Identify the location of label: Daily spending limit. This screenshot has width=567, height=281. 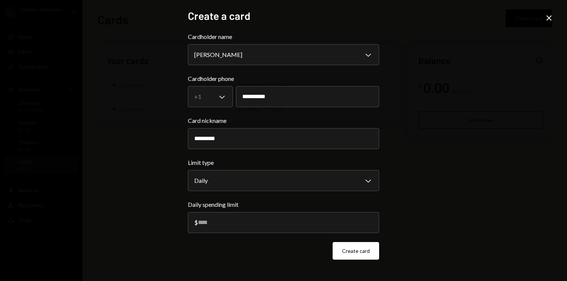
(283, 205).